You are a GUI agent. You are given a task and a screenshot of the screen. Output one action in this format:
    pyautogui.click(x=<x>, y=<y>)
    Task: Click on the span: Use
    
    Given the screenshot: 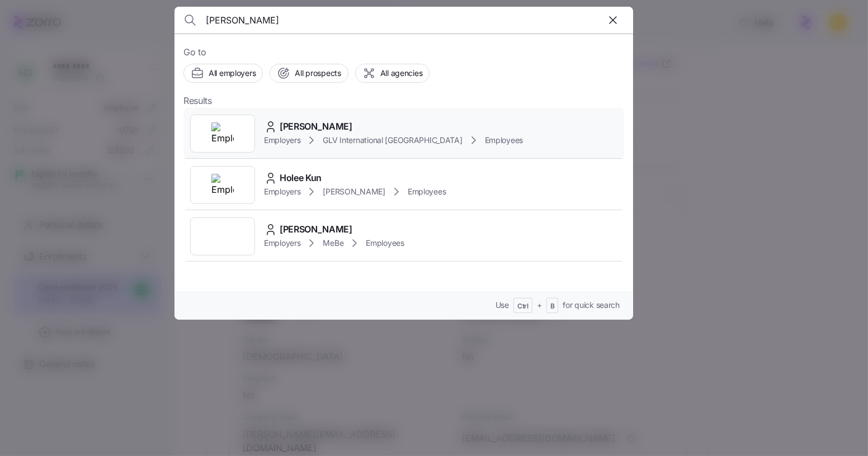 What is the action you would take?
    pyautogui.click(x=502, y=305)
    